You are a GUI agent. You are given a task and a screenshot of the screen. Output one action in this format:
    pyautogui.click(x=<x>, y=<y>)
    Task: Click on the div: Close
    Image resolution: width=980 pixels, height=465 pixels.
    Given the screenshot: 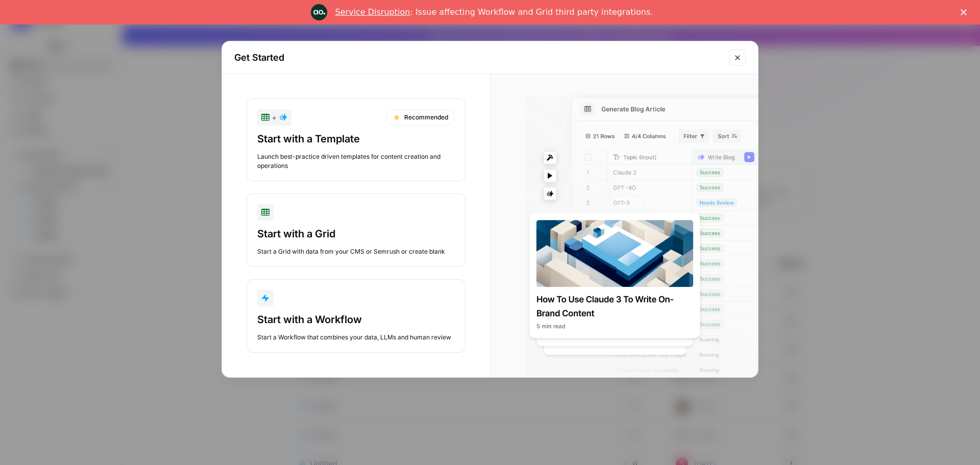 What is the action you would take?
    pyautogui.click(x=965, y=13)
    